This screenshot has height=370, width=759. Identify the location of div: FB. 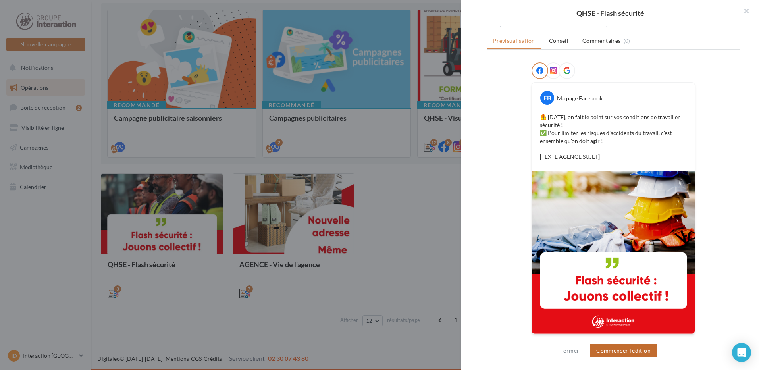
(547, 98).